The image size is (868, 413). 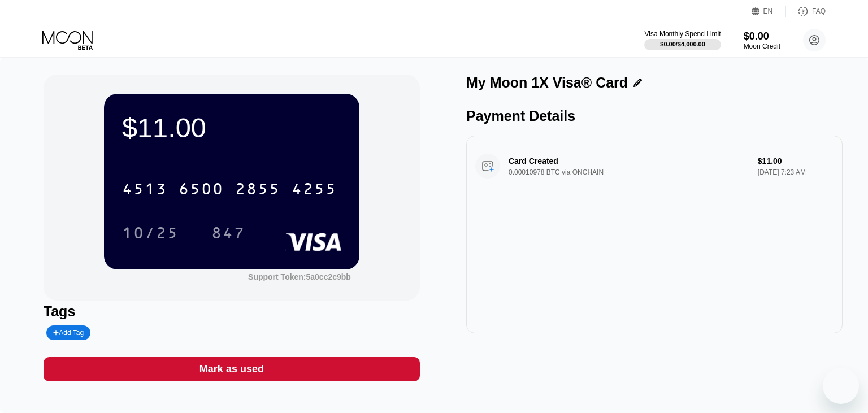 What do you see at coordinates (201, 190) in the screenshot?
I see `div: 6500` at bounding box center [201, 190].